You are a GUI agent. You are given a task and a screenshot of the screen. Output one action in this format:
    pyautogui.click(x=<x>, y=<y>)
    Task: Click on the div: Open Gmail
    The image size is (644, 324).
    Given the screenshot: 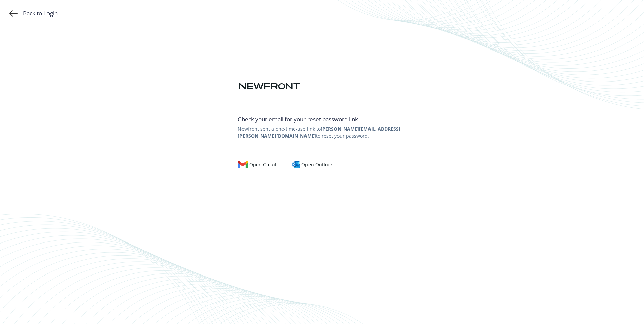 What is the action you would take?
    pyautogui.click(x=257, y=165)
    